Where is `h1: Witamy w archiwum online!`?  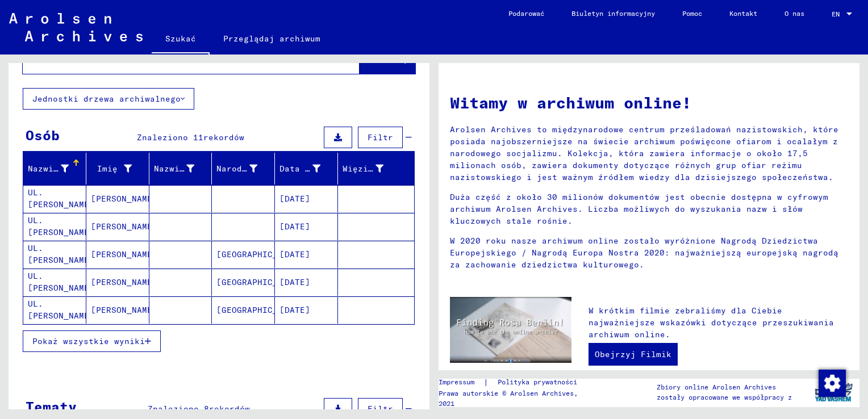 h1: Witamy w archiwum online! is located at coordinates (648, 103).